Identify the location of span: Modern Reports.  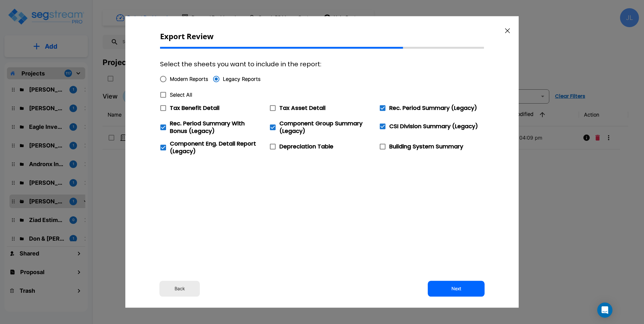
(189, 79).